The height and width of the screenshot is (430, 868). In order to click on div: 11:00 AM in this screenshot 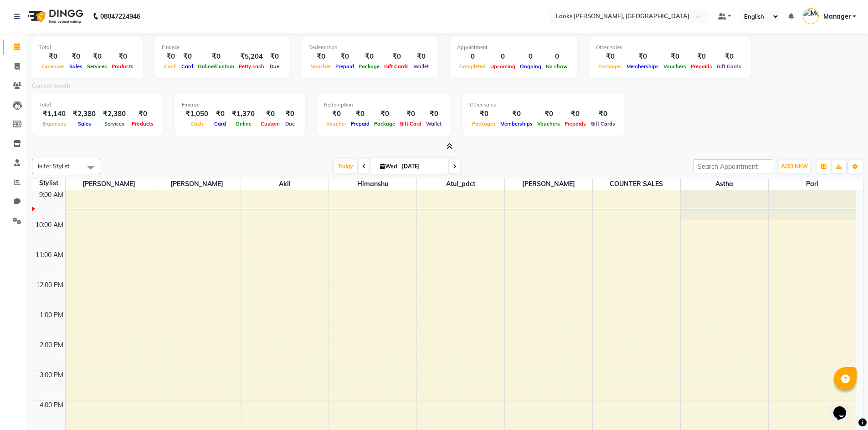, I will do `click(50, 255)`.